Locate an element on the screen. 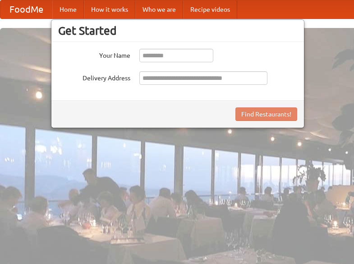  a: Home is located at coordinates (68, 9).